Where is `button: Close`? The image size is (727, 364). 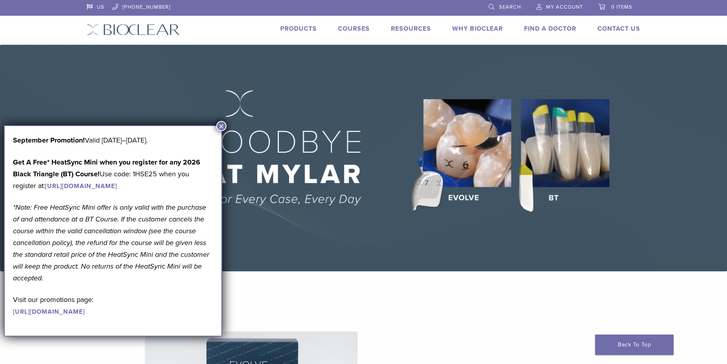
button: Close is located at coordinates (221, 126).